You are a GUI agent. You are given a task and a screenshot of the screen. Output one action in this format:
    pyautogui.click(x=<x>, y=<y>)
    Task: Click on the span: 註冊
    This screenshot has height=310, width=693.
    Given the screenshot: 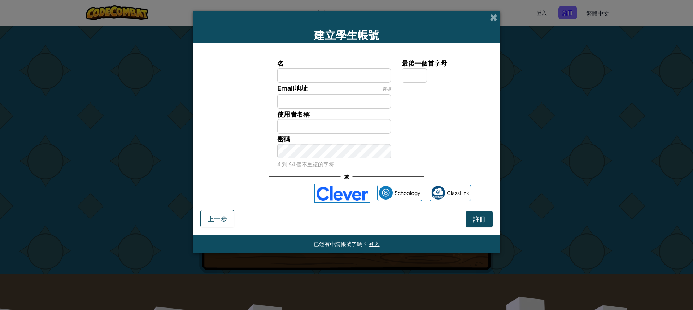 What is the action you would take?
    pyautogui.click(x=479, y=219)
    